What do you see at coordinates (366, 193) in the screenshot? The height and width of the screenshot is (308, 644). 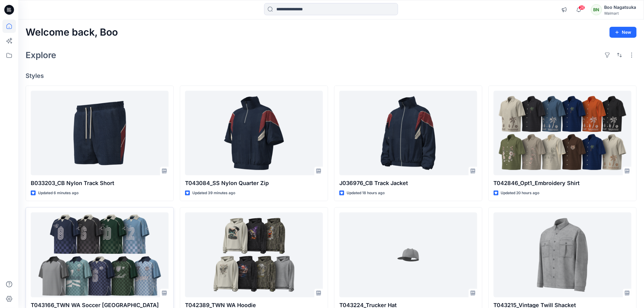 I see `p: Updated 18 hours ago` at bounding box center [366, 193].